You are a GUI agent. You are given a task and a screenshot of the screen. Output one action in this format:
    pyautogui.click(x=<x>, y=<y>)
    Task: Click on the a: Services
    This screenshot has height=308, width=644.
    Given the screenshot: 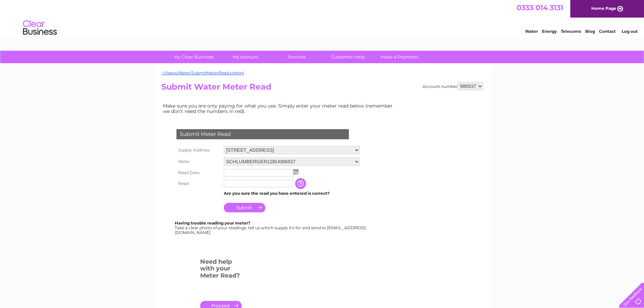 What is the action you would take?
    pyautogui.click(x=297, y=57)
    